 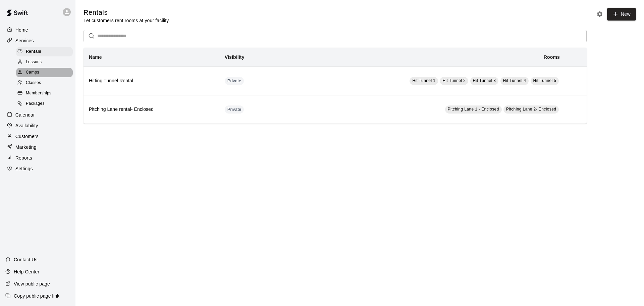 What do you see at coordinates (515, 80) in the screenshot?
I see `span: Hit Tunnel 4` at bounding box center [515, 80].